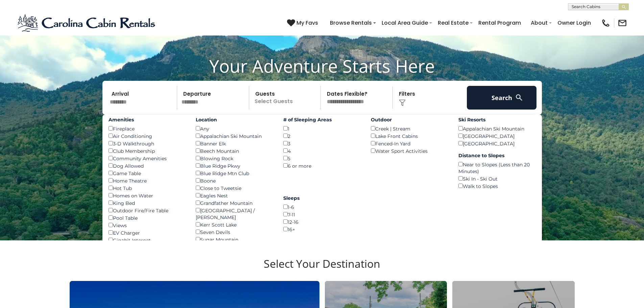  Describe the element at coordinates (303, 23) in the screenshot. I see `a: My Favs` at that location.